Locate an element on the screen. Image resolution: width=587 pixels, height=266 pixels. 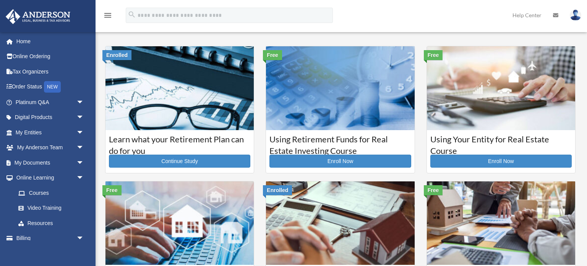
a: My Anderson Teamarrow_drop_down is located at coordinates (50, 148).